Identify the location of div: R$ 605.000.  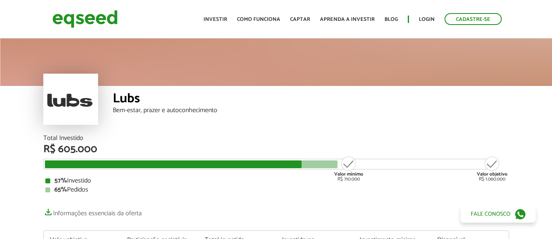
(276, 149).